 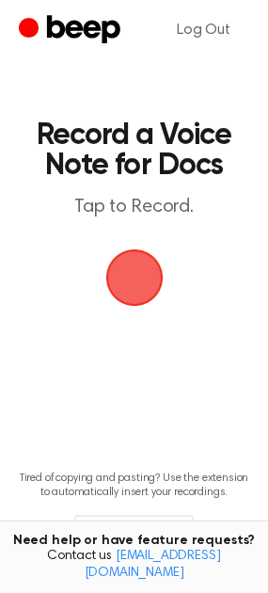 What do you see at coordinates (134, 207) in the screenshot?
I see `p: Tap to Record.` at bounding box center [134, 207].